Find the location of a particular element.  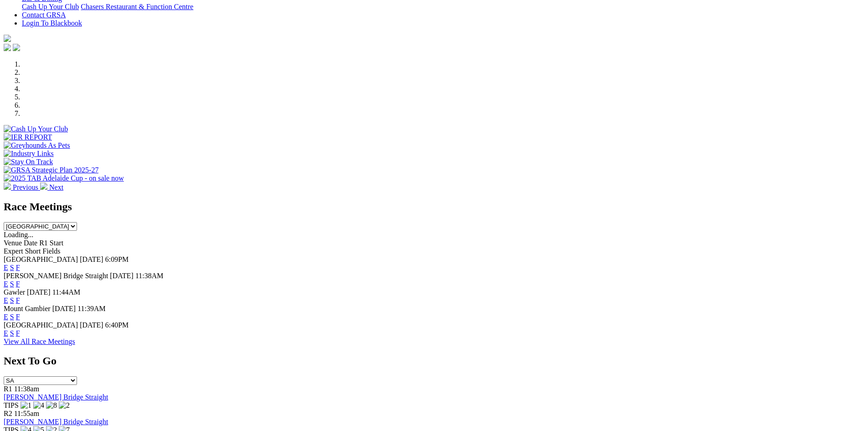

a: Login To Blackbook is located at coordinates (52, 23).